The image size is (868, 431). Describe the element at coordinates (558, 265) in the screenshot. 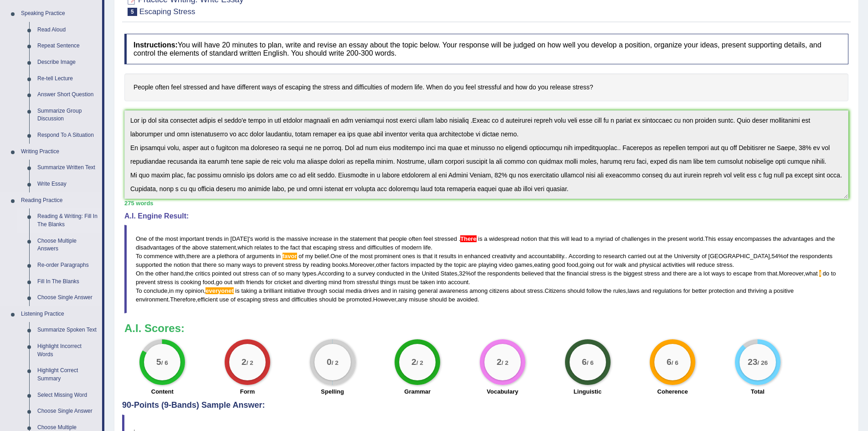

I see `span: good` at that location.